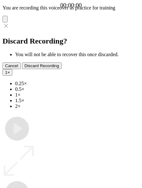  What do you see at coordinates (71, 41) in the screenshot?
I see `h2: Discard Recording?` at bounding box center [71, 41].